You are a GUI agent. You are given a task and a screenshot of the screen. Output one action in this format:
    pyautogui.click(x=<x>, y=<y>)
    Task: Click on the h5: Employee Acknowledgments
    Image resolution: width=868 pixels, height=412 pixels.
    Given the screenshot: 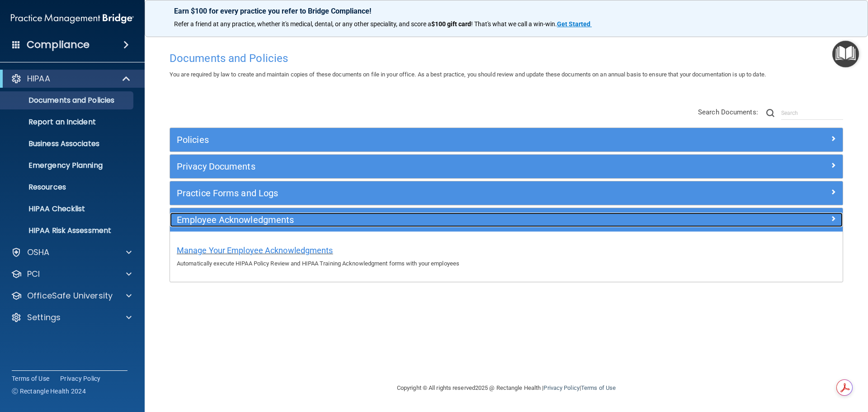 What is the action you would take?
    pyautogui.click(x=422, y=220)
    